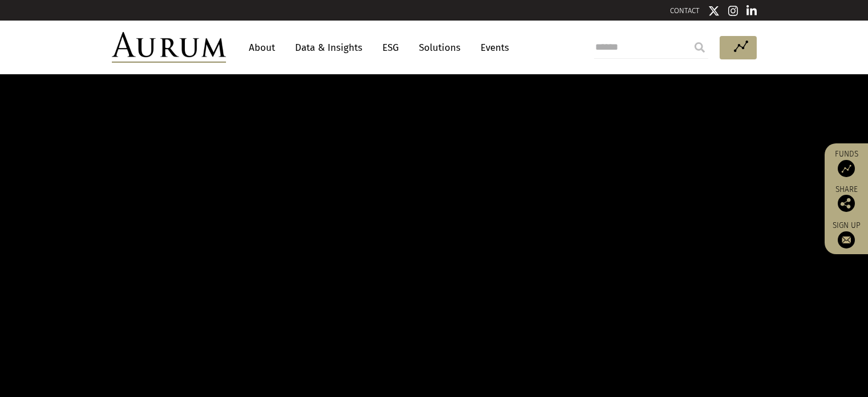 This screenshot has width=868, height=397. I want to click on img: Share this post, so click(847, 204).